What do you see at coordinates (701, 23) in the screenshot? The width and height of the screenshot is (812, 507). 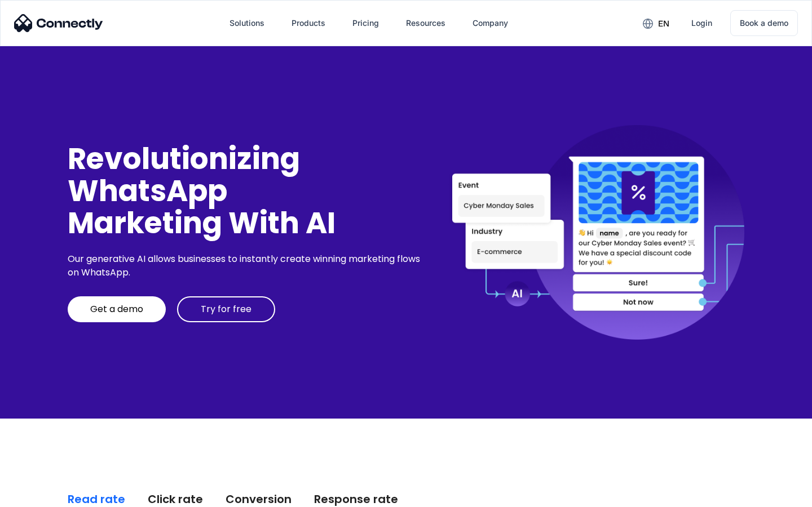 I see `div: Login` at bounding box center [701, 23].